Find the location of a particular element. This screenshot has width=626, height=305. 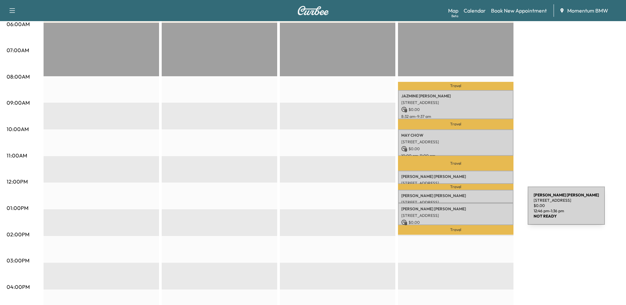

p: 09:00AM is located at coordinates (18, 103).